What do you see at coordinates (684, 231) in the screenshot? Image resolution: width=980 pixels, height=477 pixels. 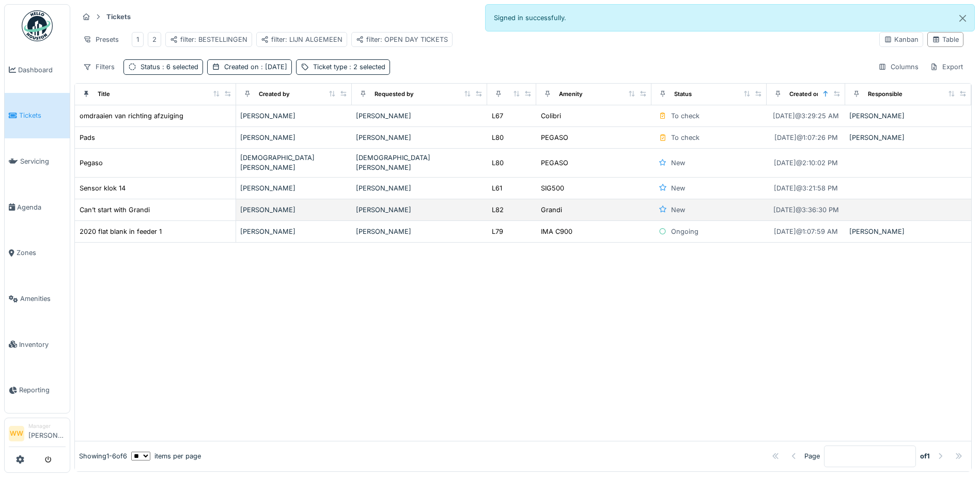 I see `div: Ongoing` at bounding box center [684, 231].